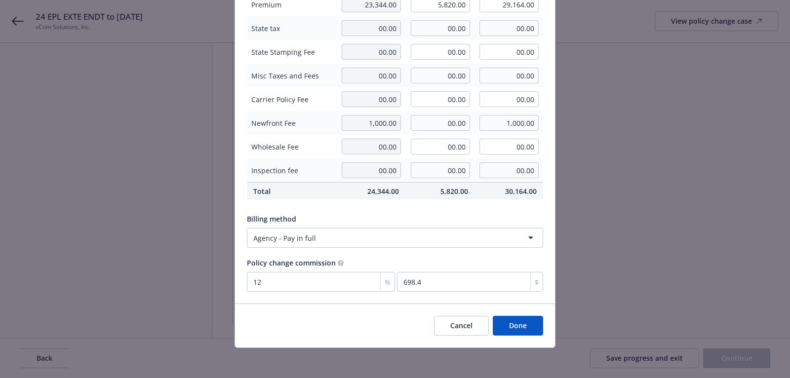  What do you see at coordinates (291, 191) in the screenshot?
I see `span: Total` at bounding box center [291, 191].